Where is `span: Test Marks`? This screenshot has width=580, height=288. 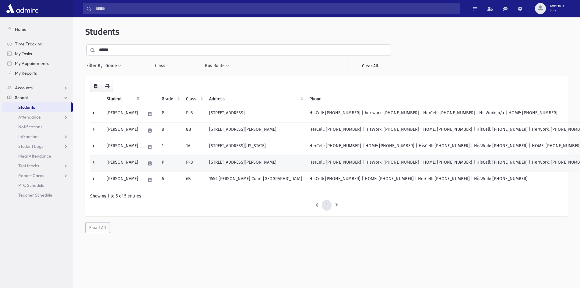
span: Test Marks is located at coordinates (29, 166).